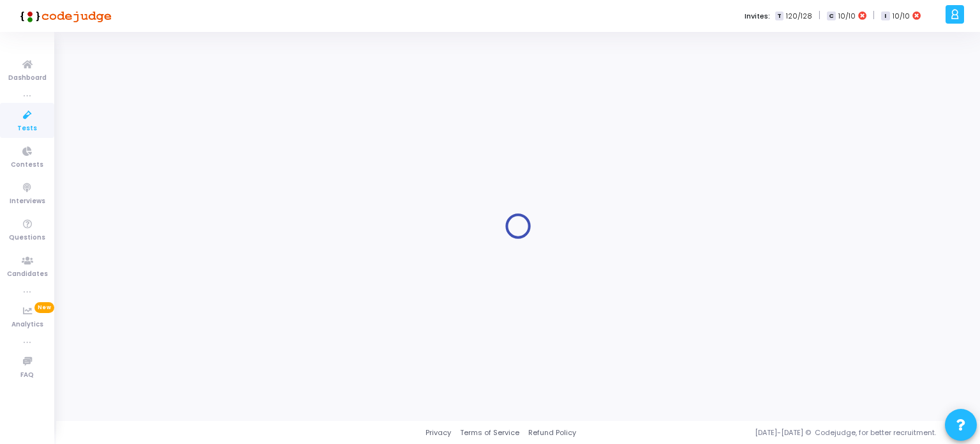 Image resolution: width=980 pixels, height=444 pixels. I want to click on span: Questions, so click(27, 237).